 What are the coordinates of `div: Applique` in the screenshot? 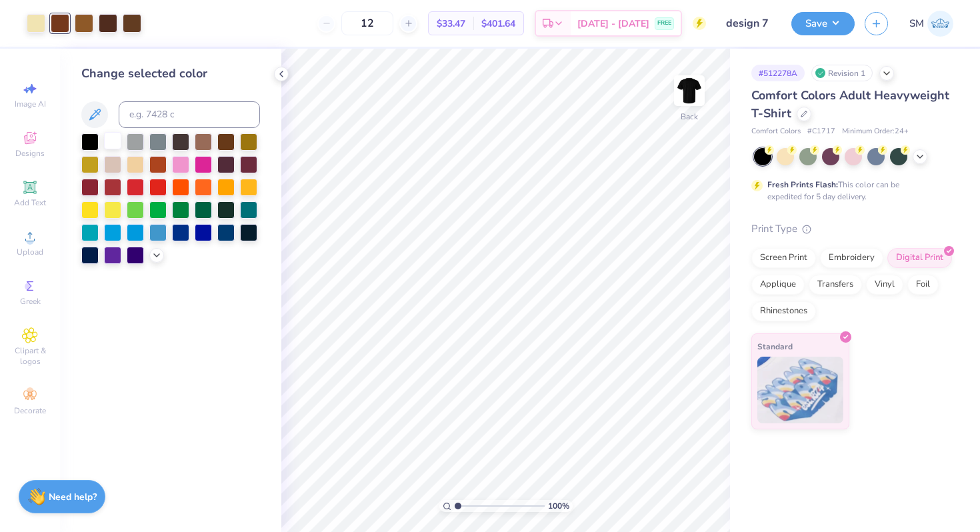 It's located at (778, 284).